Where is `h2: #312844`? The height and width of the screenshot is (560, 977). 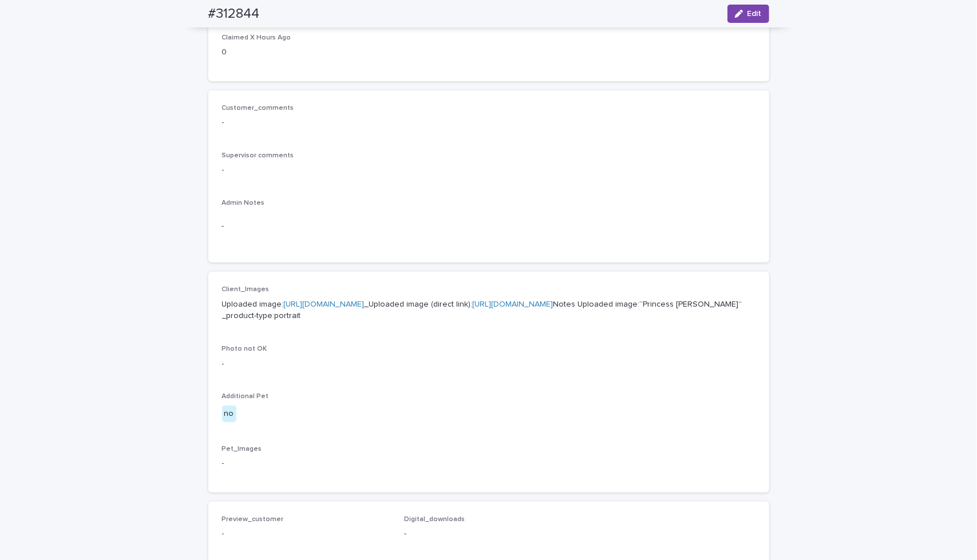
h2: #312844 is located at coordinates (234, 14).